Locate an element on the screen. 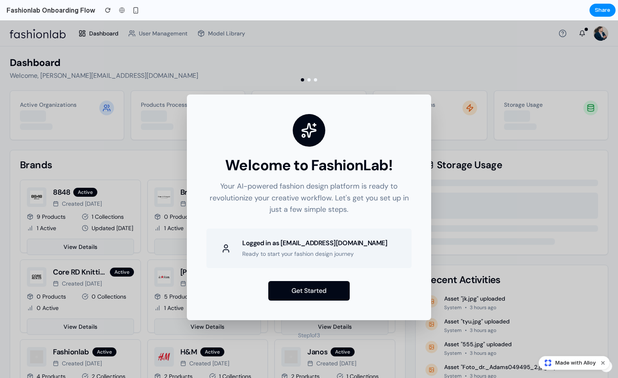  span: Made with Alloy is located at coordinates (576, 363).